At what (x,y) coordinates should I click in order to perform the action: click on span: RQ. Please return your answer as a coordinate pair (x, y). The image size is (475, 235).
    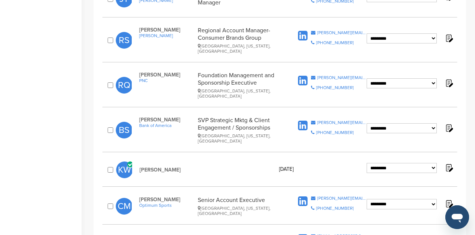
    Looking at the image, I should click on (124, 85).